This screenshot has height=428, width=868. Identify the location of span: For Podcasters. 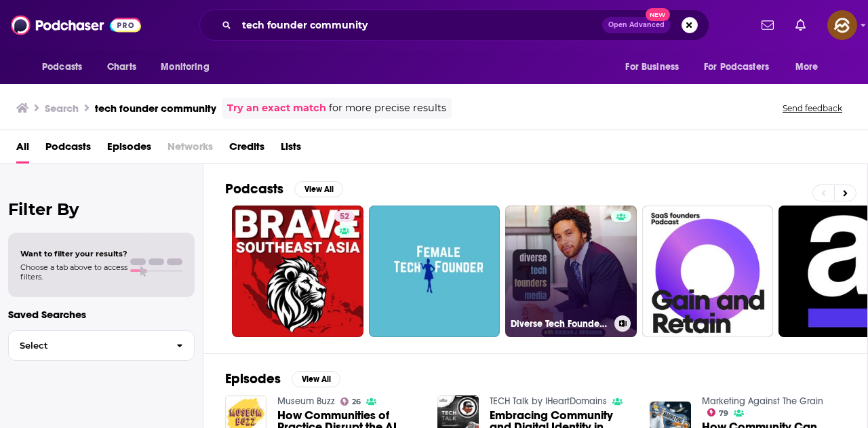
(737, 67).